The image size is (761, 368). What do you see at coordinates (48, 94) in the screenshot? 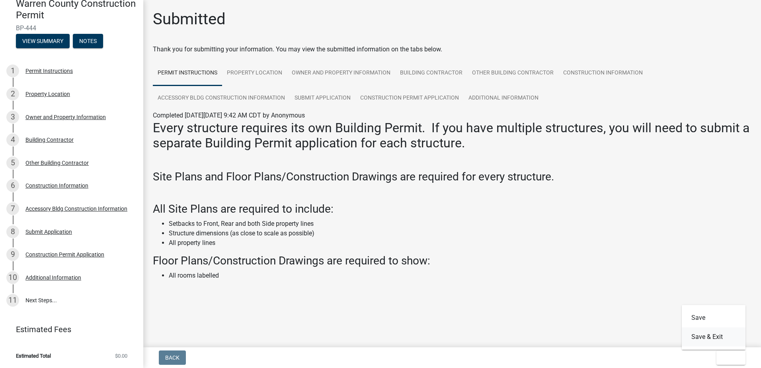
I see `div: Property Location` at bounding box center [48, 94].